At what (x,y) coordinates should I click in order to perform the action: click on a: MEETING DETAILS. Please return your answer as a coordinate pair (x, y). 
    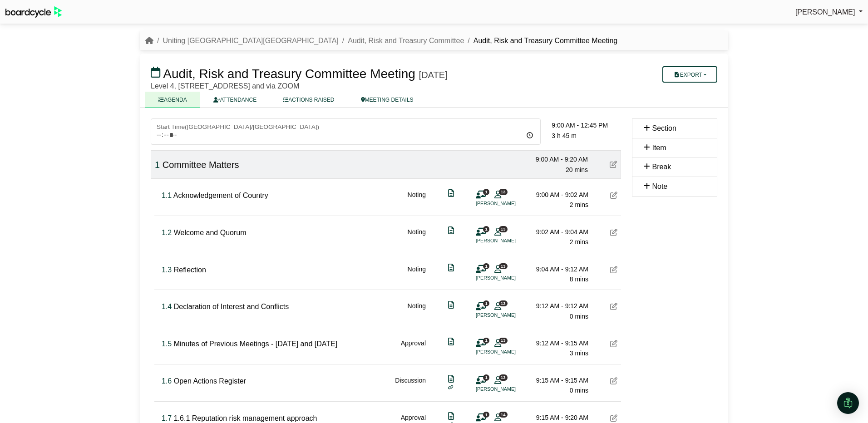
    Looking at the image, I should click on (387, 99).